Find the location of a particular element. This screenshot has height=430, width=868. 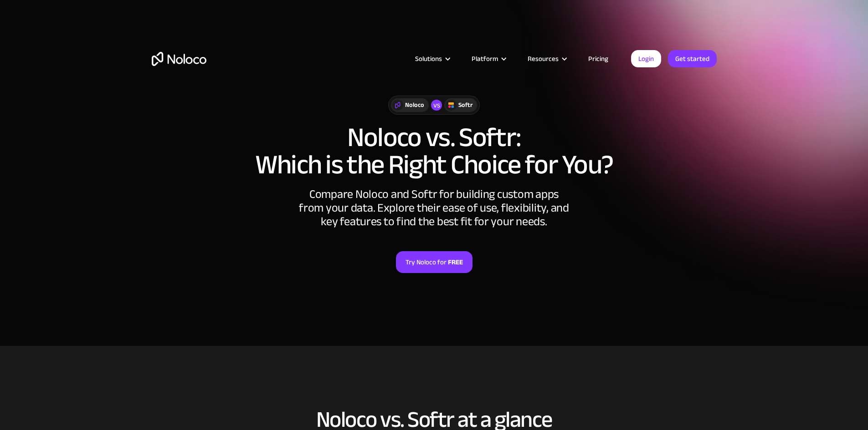

div: vs is located at coordinates (437, 105).